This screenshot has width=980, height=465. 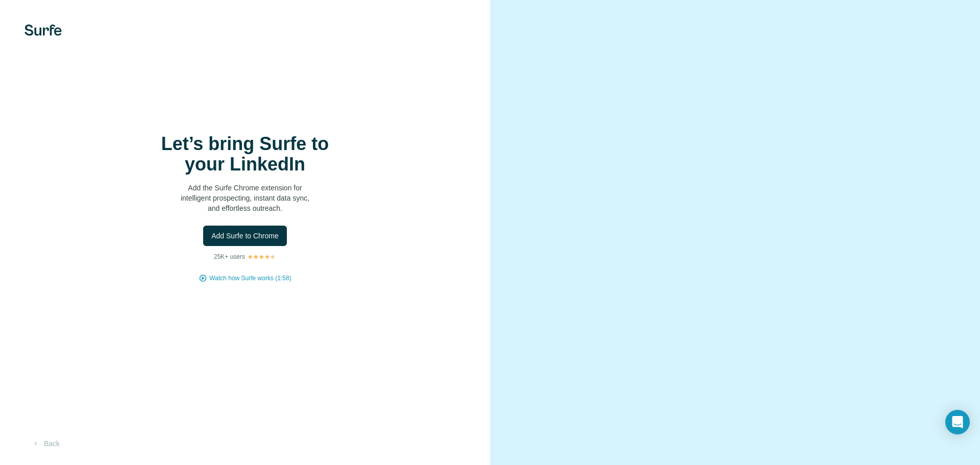 I want to click on img: Surfe's logo, so click(x=43, y=30).